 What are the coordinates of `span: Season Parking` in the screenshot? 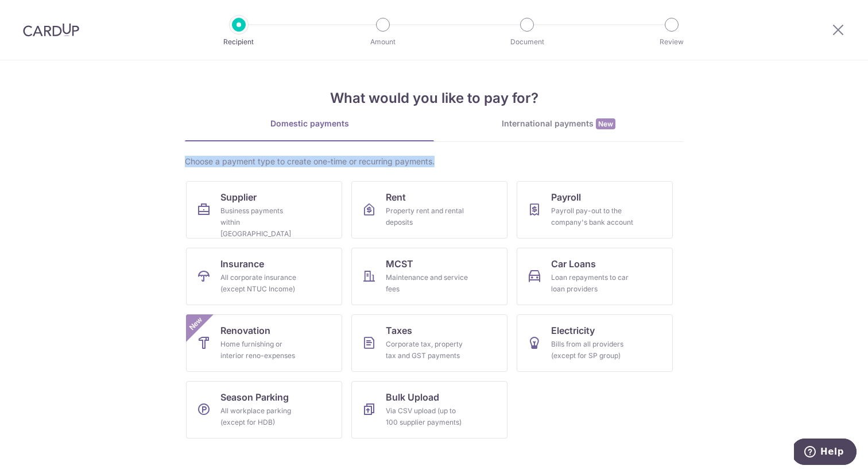 It's located at (255, 396).